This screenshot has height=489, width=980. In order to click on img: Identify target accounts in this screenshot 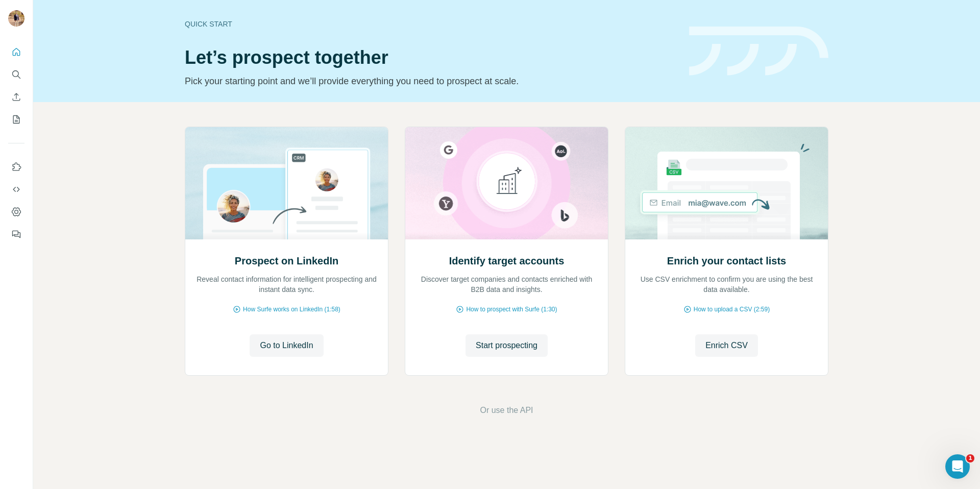, I will do `click(506, 183)`.